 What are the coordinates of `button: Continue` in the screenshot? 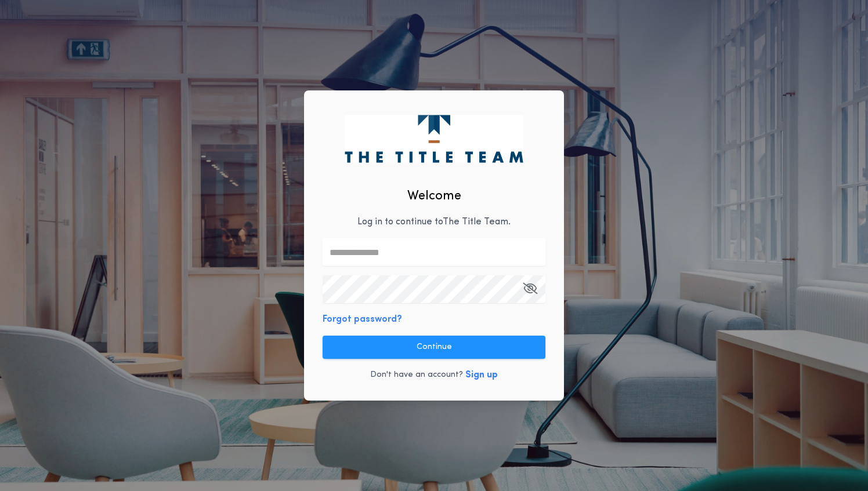 It's located at (434, 348).